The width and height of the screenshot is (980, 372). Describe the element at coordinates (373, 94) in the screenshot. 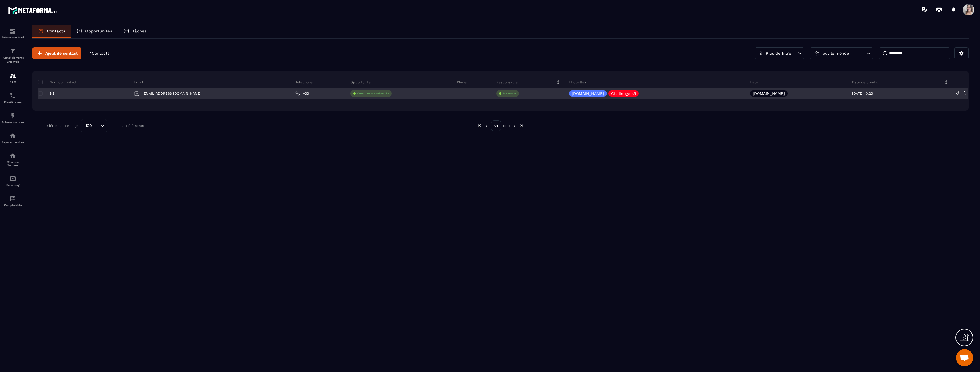

I see `p: Créer des opportunités` at that location.